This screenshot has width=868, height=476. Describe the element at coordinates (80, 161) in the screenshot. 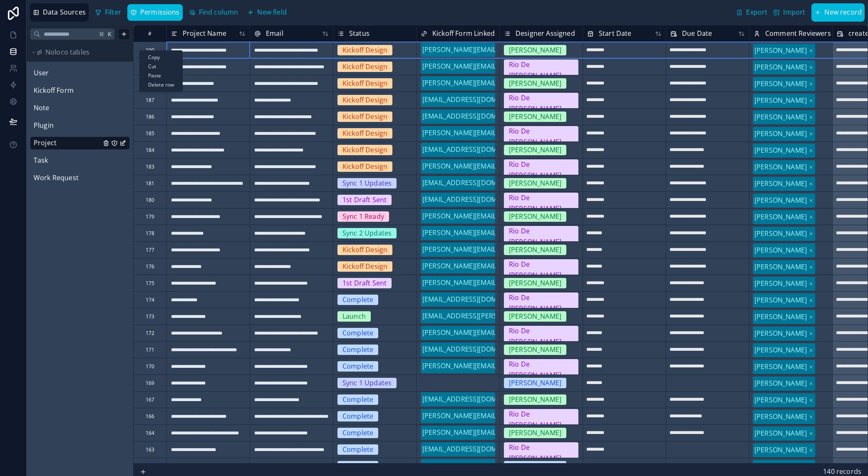

I see `div: Task` at that location.